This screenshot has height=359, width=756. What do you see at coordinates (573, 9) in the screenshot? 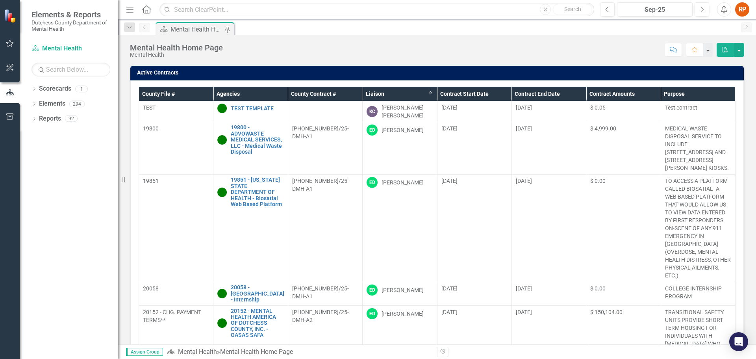
I see `span: Search` at bounding box center [573, 9].